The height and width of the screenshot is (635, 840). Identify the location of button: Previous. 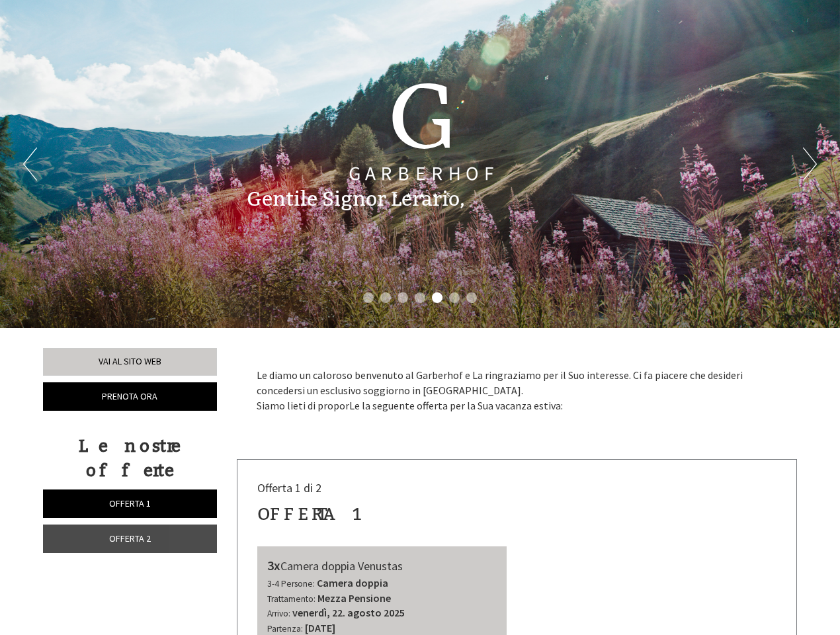
(30, 164).